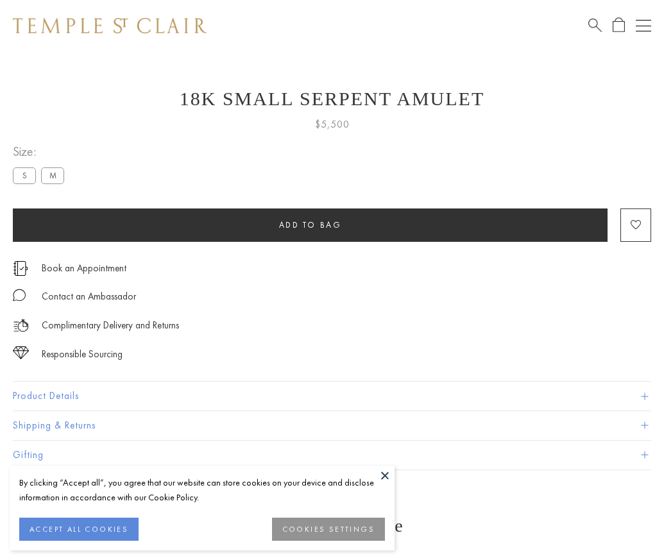 This screenshot has height=560, width=664. What do you see at coordinates (84, 268) in the screenshot?
I see `a: Book an Appointment` at bounding box center [84, 268].